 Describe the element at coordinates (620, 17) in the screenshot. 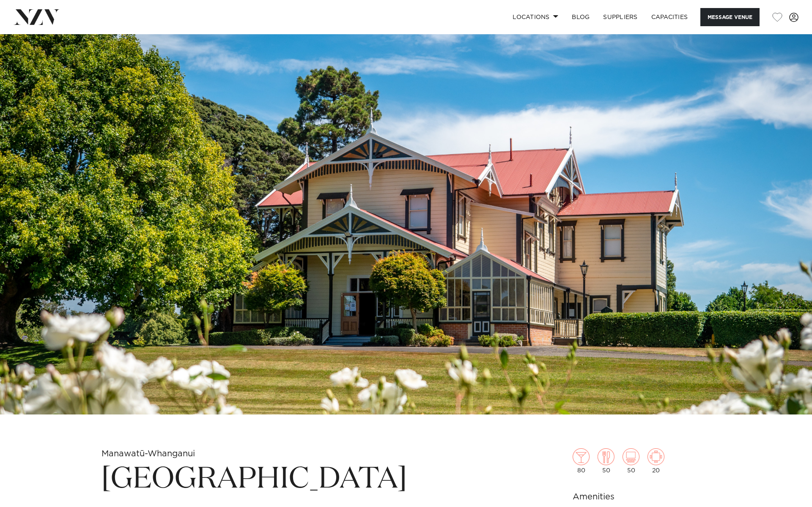

I see `a: SUPPLIERS` at that location.